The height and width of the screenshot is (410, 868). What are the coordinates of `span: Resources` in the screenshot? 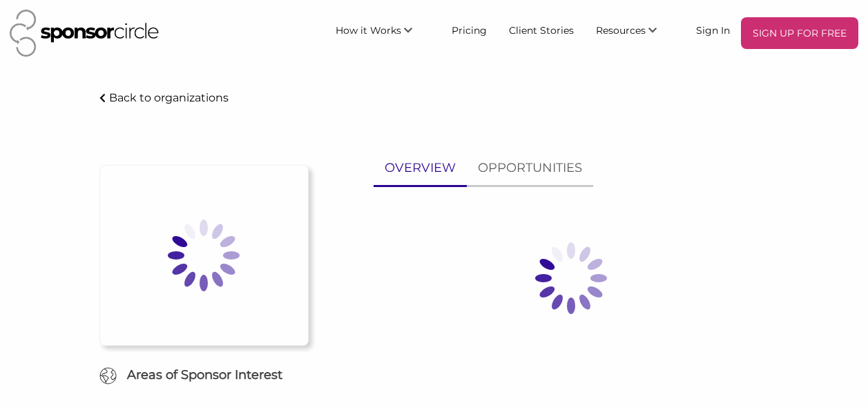 It's located at (621, 31).